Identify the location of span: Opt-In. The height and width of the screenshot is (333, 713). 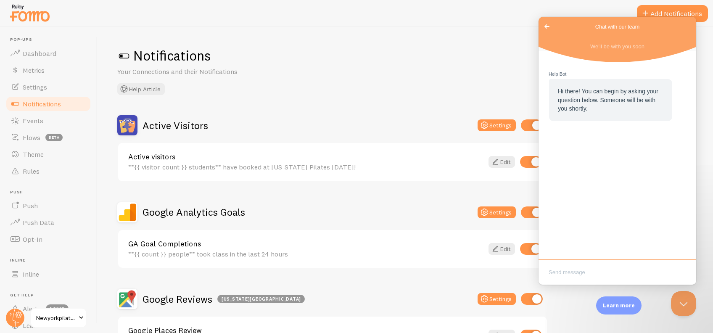
(32, 239).